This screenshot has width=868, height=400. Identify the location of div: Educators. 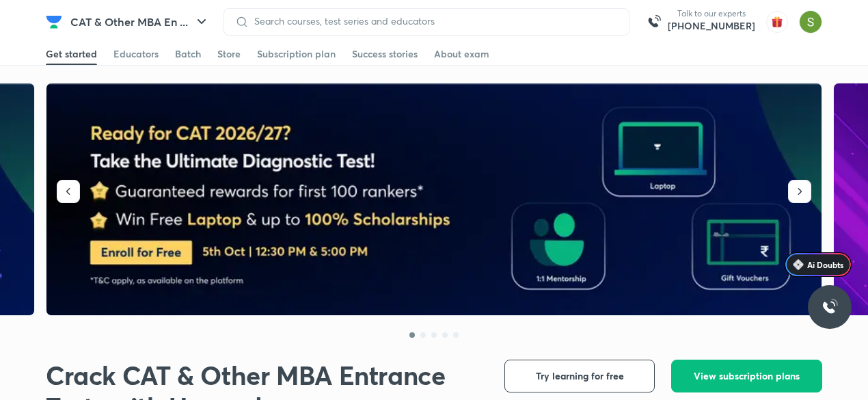
(136, 54).